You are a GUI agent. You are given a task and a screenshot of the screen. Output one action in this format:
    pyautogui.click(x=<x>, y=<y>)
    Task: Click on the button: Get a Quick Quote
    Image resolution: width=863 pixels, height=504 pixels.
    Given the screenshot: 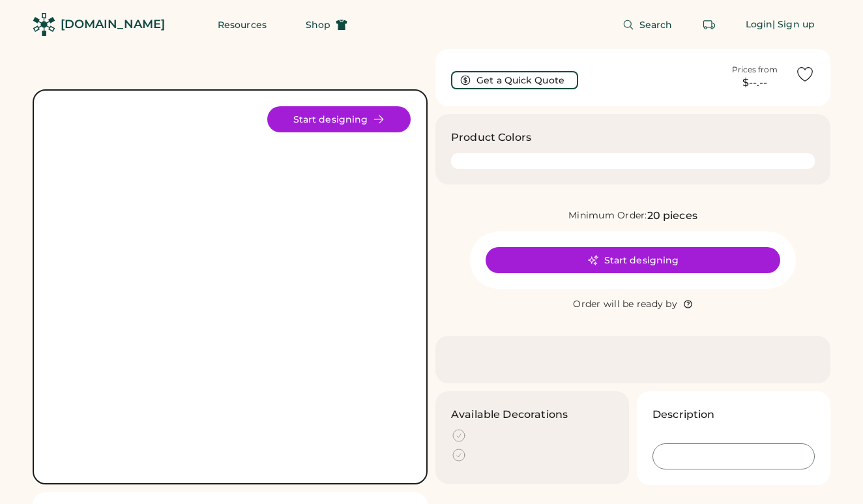 What is the action you would take?
    pyautogui.click(x=515, y=80)
    